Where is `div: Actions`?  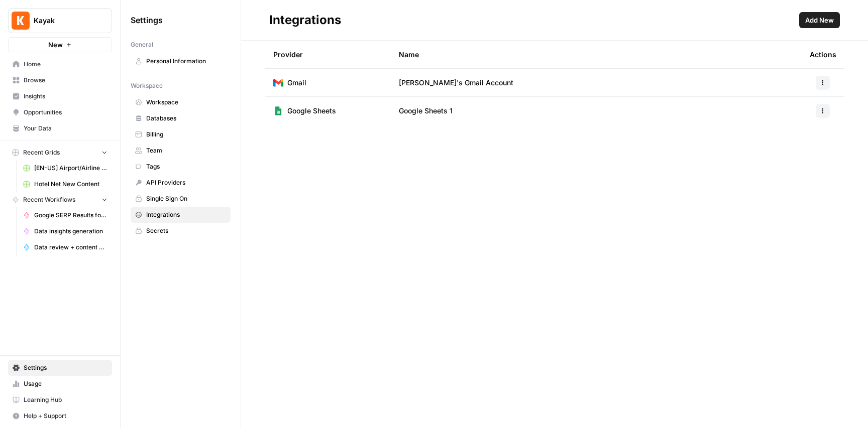
div: Actions is located at coordinates (823, 55).